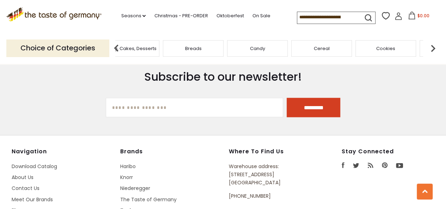  Describe the element at coordinates (34, 167) in the screenshot. I see `a: Download Catalog` at that location.